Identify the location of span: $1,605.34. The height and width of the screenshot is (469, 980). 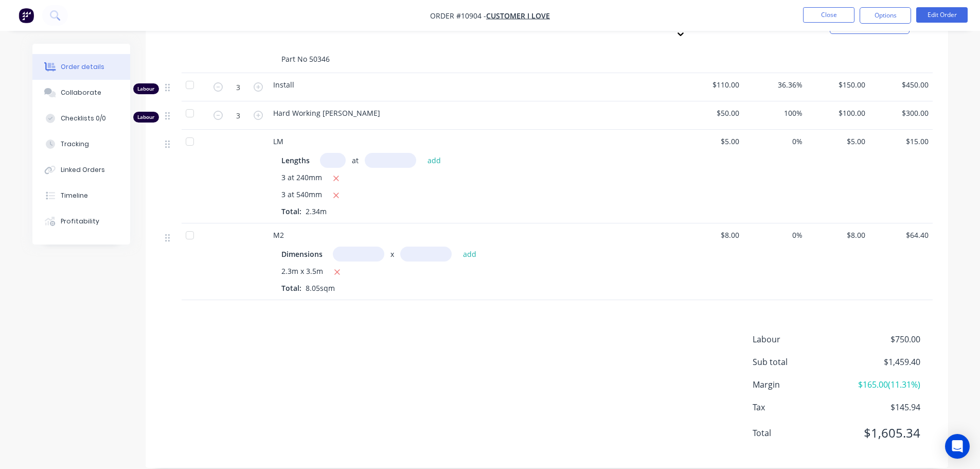
(882, 433).